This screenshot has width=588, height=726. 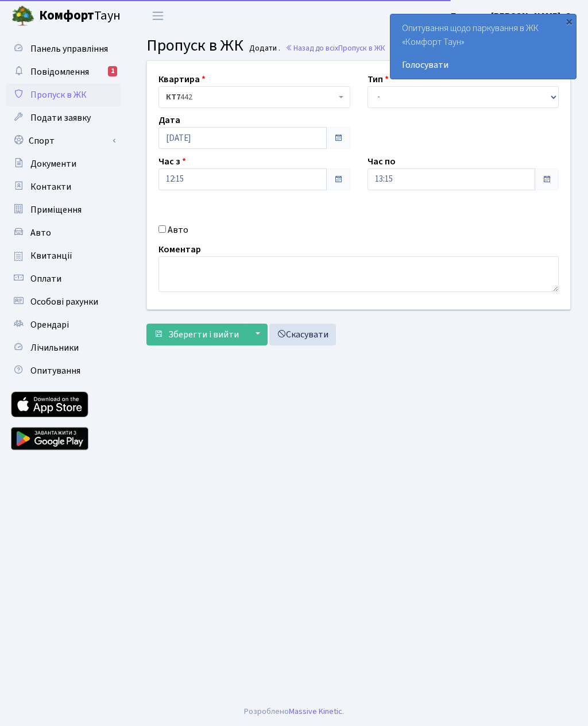 What do you see at coordinates (173, 97) in the screenshot?
I see `b: КТ7` at bounding box center [173, 97].